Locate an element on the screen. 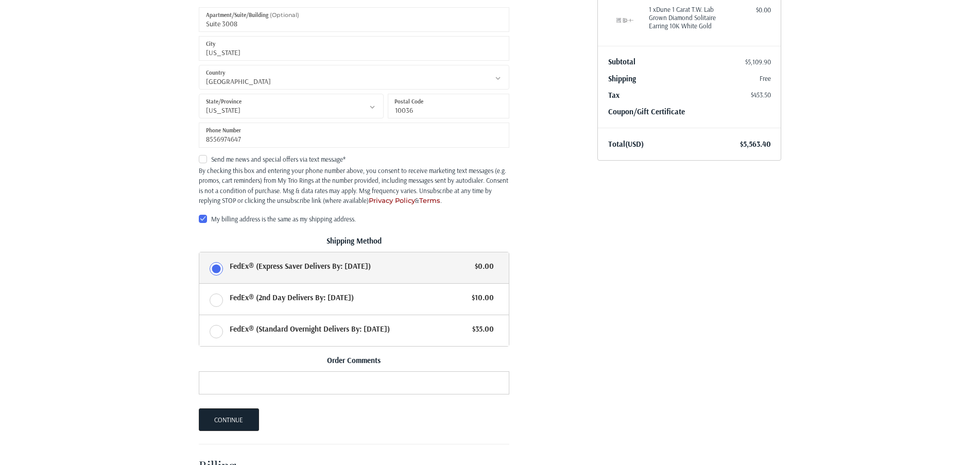 Image resolution: width=980 pixels, height=465 pixels. span: Total (USD) is located at coordinates (625, 143).